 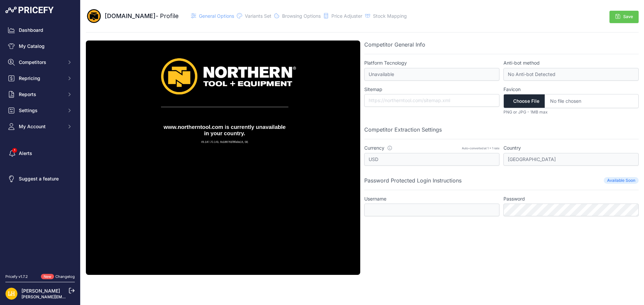 I want to click on button: Repricing, so click(x=40, y=78).